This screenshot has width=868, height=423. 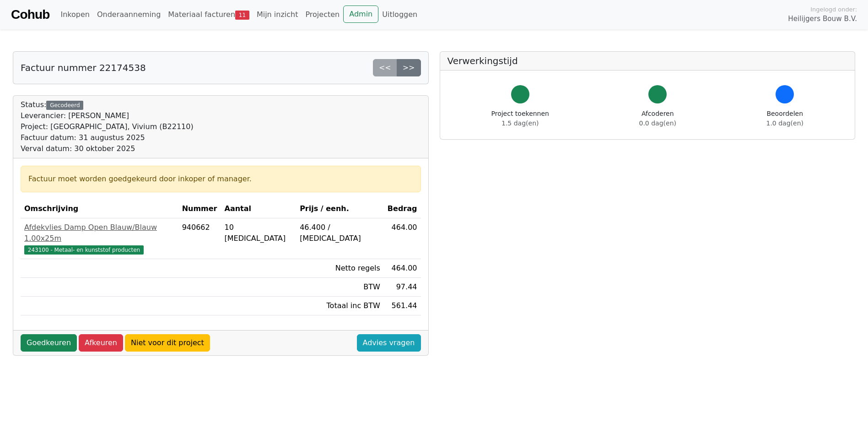 What do you see at coordinates (101, 343) in the screenshot?
I see `a: Afkeuren` at bounding box center [101, 343].